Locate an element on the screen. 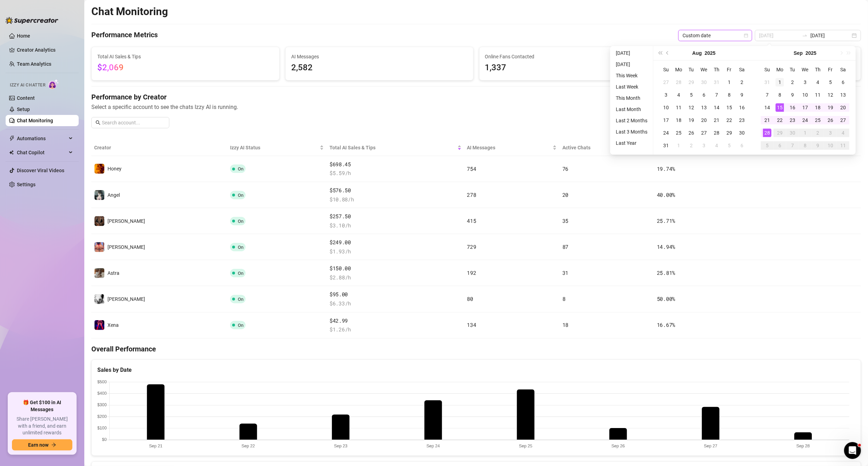 This screenshot has height=466, width=868. th: Creator is located at coordinates (159, 147).